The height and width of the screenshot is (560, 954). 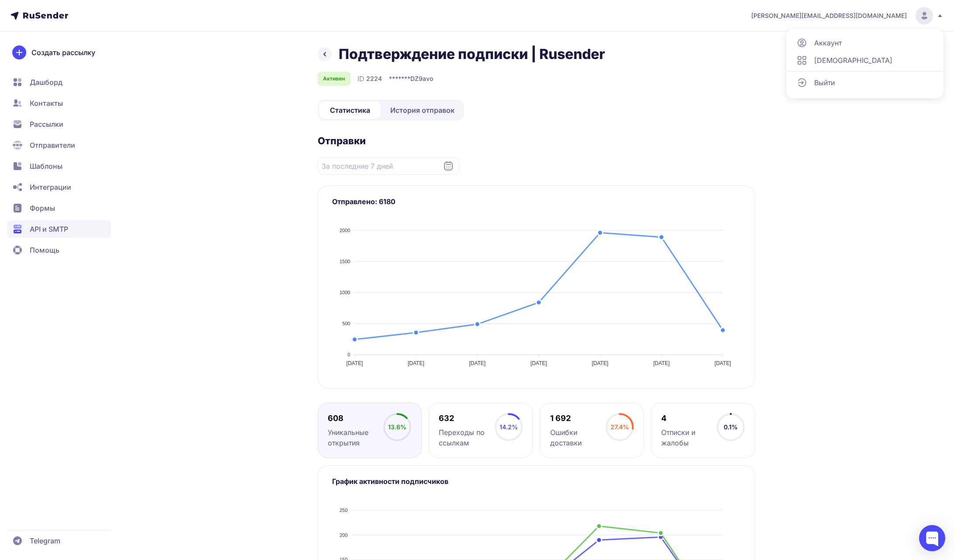 I want to click on span: 27.4%, so click(x=619, y=427).